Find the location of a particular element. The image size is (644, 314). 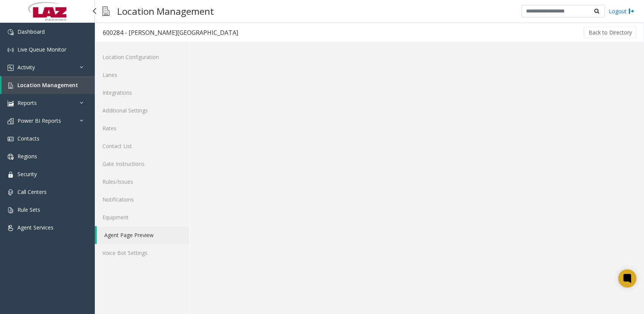

img: pageIcon is located at coordinates (106, 11).